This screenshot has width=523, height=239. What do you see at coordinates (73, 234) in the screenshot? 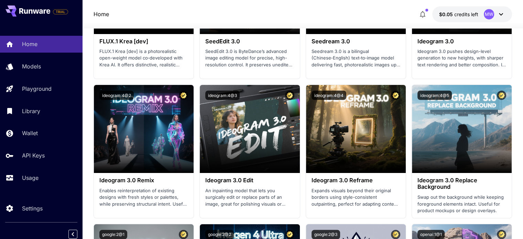
I see `button: Collapse sidebar` at bounding box center [73, 234].